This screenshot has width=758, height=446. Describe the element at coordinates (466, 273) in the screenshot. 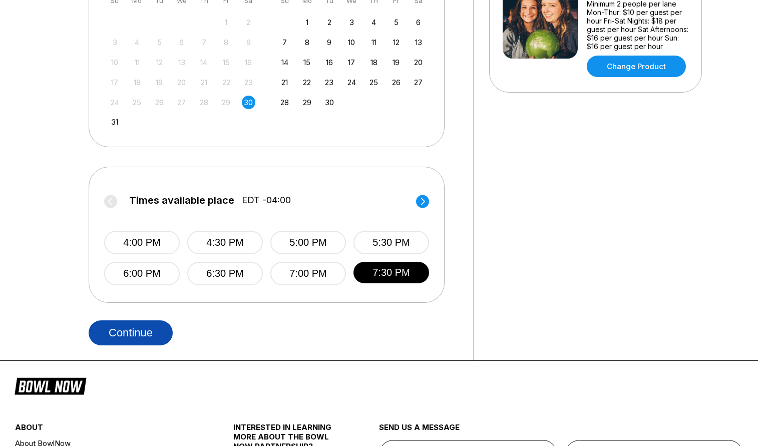

I see `button: 10:00 PM` at that location.